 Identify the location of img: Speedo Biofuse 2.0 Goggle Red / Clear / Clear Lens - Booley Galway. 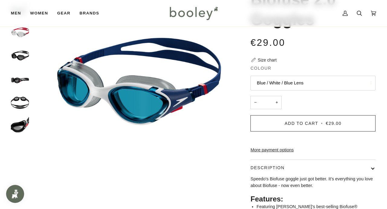
(20, 32).